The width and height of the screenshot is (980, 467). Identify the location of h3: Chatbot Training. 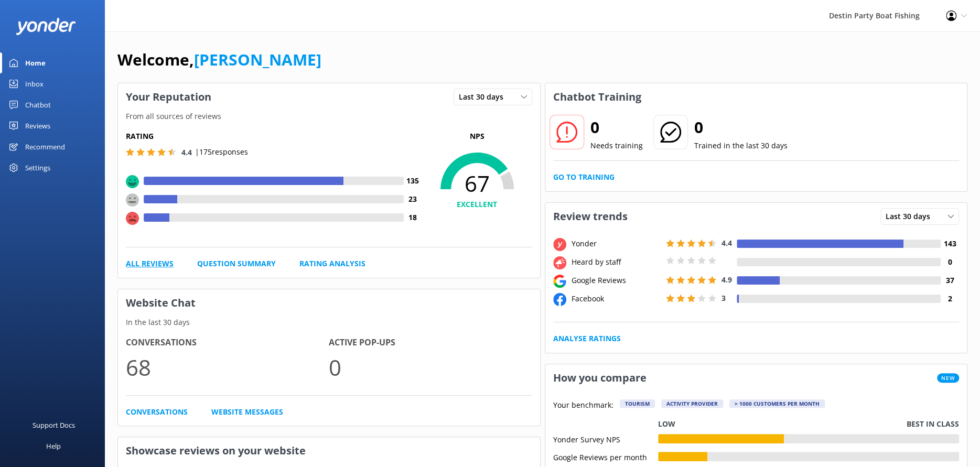
(598, 97).